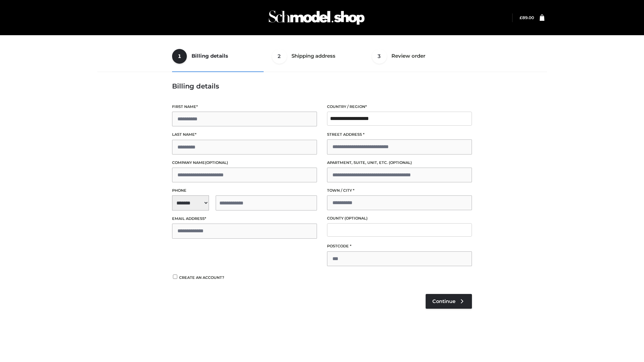 This screenshot has height=362, width=644. Describe the element at coordinates (399, 218) in the screenshot. I see `label: County` at that location.